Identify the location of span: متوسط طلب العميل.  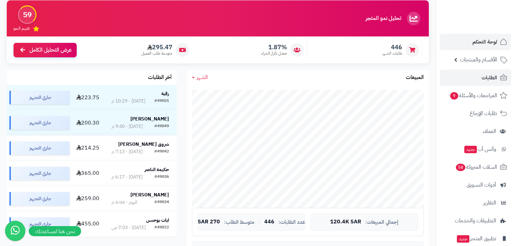
(157, 53).